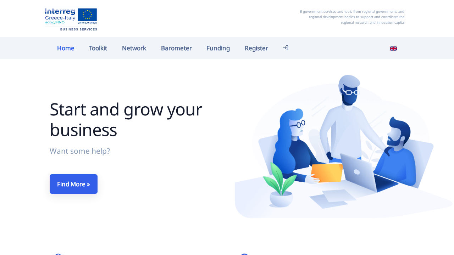 This screenshot has height=255, width=454. Describe the element at coordinates (176, 48) in the screenshot. I see `a: Barometer` at that location.